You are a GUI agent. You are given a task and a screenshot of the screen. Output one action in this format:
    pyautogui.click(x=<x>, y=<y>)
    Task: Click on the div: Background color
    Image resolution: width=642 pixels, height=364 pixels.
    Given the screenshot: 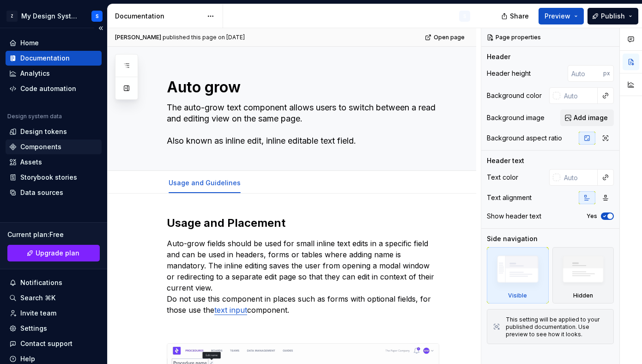 What is the action you would take?
    pyautogui.click(x=514, y=96)
    